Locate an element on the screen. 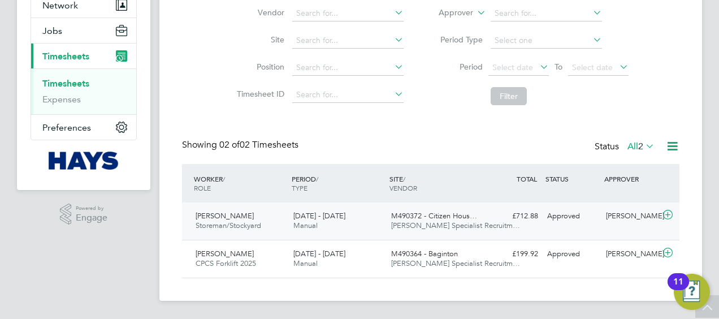  label: Site is located at coordinates (259, 40).